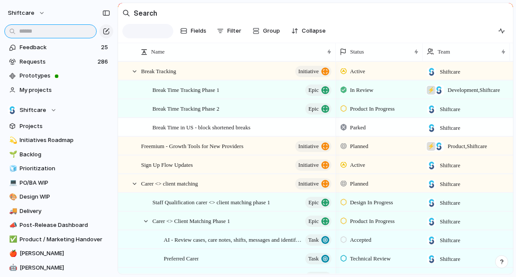 The image size is (516, 277). Describe the element at coordinates (57, 62) in the screenshot. I see `span: Requests` at that location.